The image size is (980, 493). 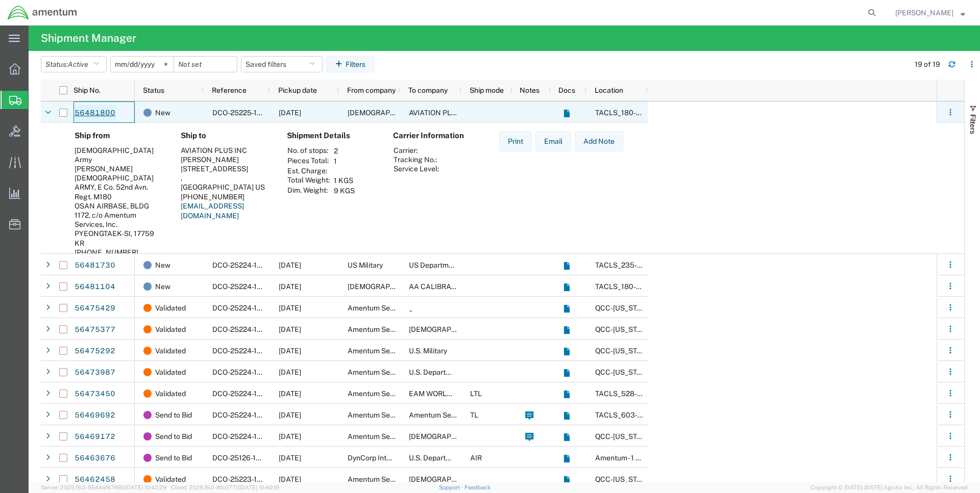 What do you see at coordinates (119, 216) in the screenshot?
I see `div: OSAN AIRBASE, BLDG 1172, c/o Amentum Services, Inc.` at bounding box center [119, 216].